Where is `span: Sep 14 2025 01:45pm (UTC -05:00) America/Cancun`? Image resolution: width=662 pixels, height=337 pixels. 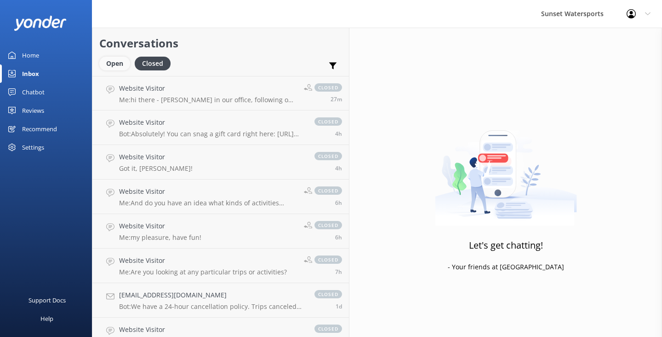
span: Sep 14 2025 01:45pm (UTC -05:00) America/Cancun is located at coordinates (338, 202).